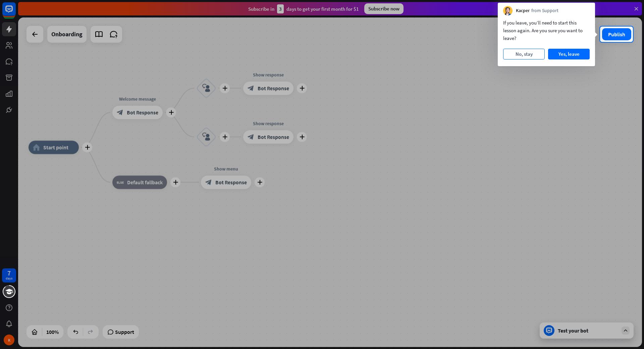  I want to click on div: If you leave, you’ll need to start this lesson again. Are you sure you want to leave?, so click(547, 30).